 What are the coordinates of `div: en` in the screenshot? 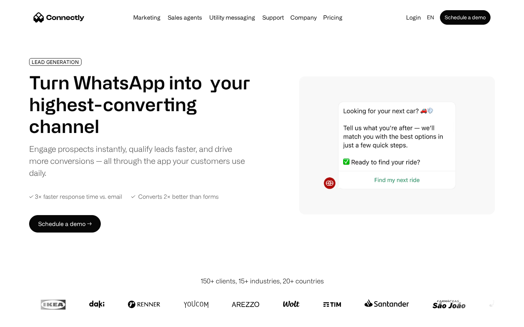 It's located at (430, 17).